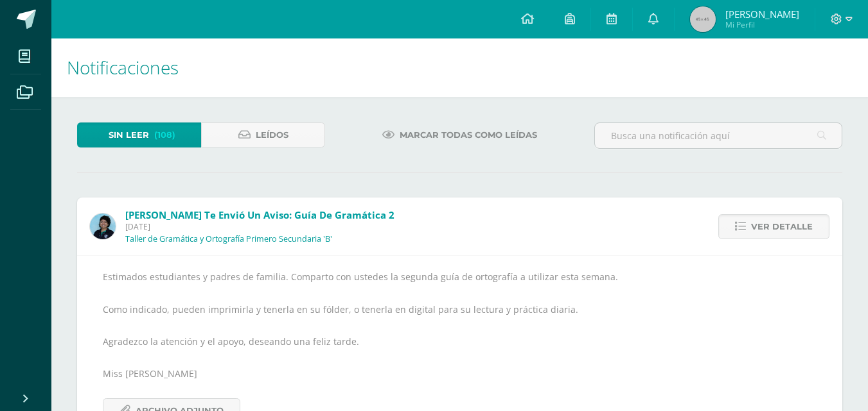 The height and width of the screenshot is (411, 868). What do you see at coordinates (703, 19) in the screenshot?
I see `img: 45x45` at bounding box center [703, 19].